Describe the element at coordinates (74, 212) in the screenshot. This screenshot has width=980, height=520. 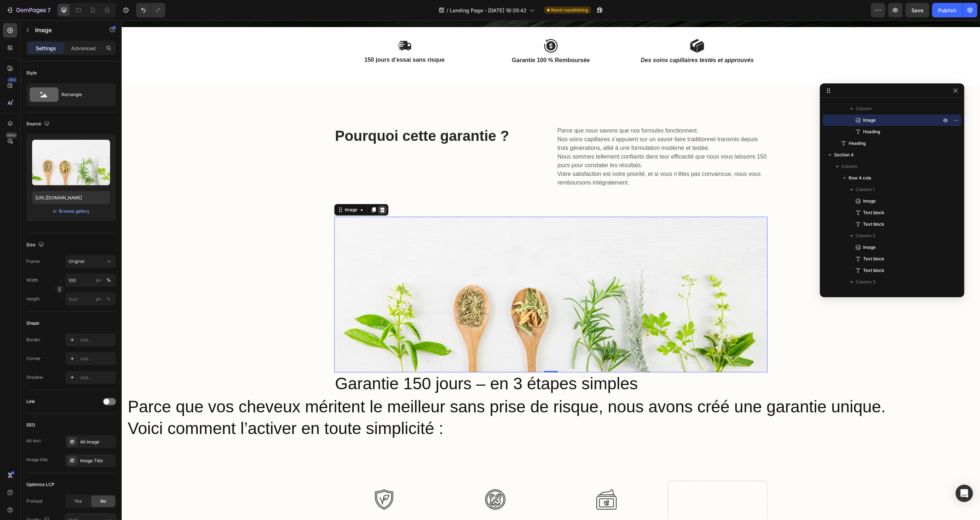
I see `div: Browse gallery` at that location.